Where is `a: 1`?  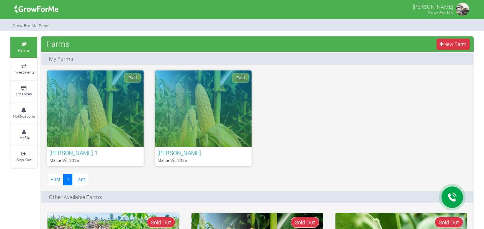
a: 1 is located at coordinates (68, 179).